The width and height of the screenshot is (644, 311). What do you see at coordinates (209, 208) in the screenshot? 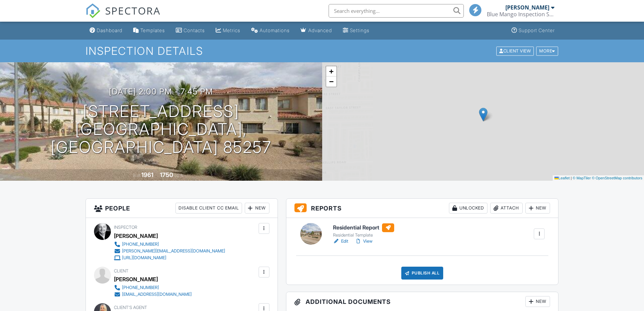
I see `div: Disable Client CC Email` at bounding box center [209, 208].